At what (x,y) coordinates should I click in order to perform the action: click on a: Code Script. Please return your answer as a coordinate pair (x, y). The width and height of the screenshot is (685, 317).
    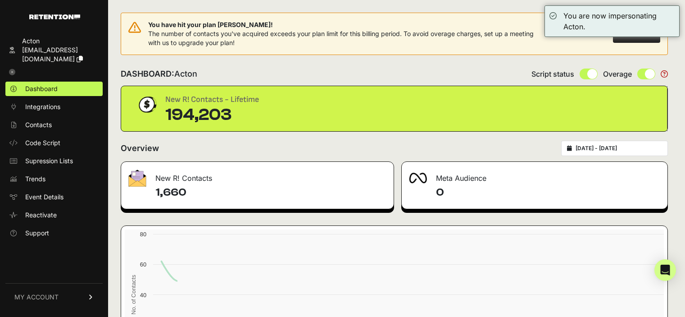
    Looking at the image, I should click on (54, 143).